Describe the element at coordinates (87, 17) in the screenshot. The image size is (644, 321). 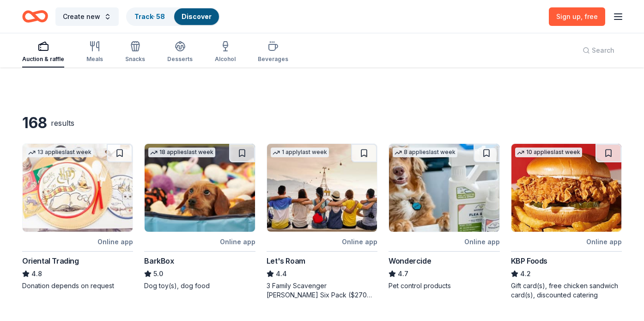
I see `button: Create new` at that location.